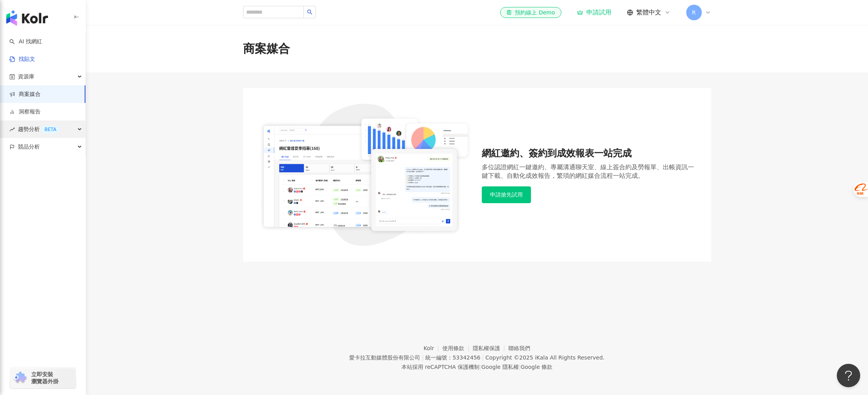 This screenshot has height=395, width=868. What do you see at coordinates (39, 129) in the screenshot?
I see `span: 趨勢分析` at bounding box center [39, 129].